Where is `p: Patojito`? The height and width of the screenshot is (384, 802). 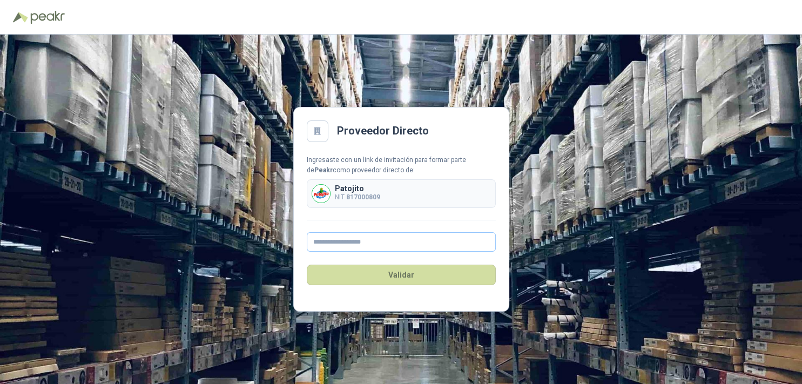
p: Patojito is located at coordinates (357, 188).